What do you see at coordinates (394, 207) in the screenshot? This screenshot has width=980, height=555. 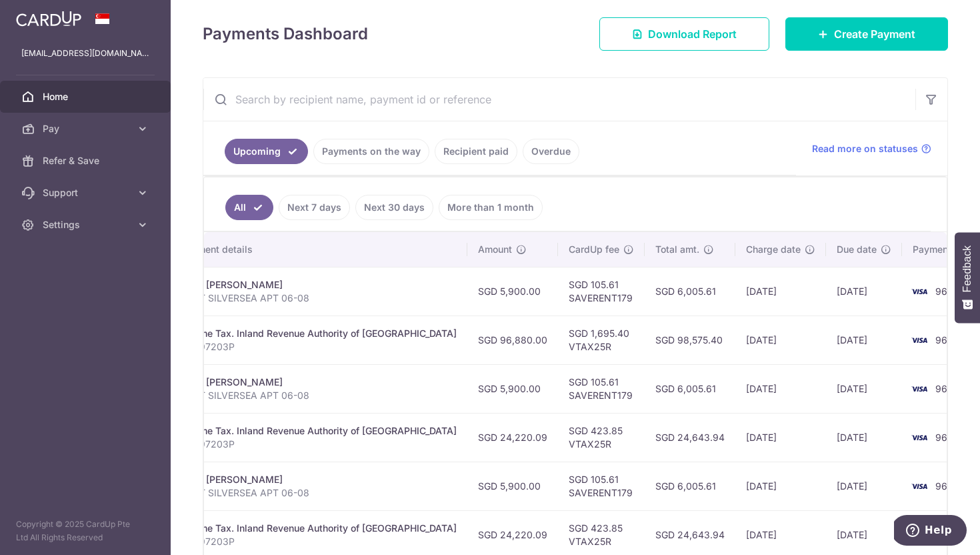 I see `a: Next 30 days` at bounding box center [394, 207].